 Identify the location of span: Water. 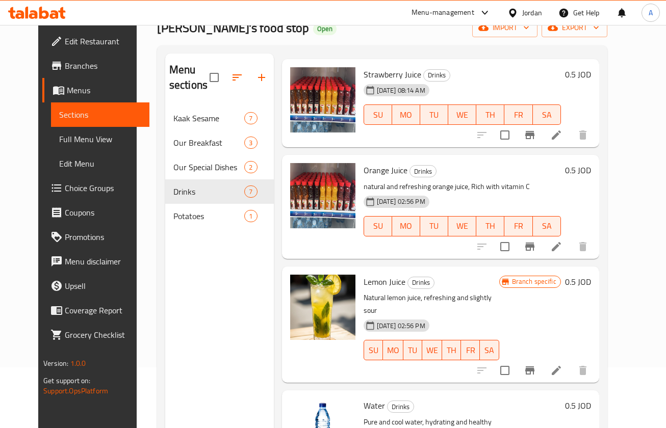
(374, 406).